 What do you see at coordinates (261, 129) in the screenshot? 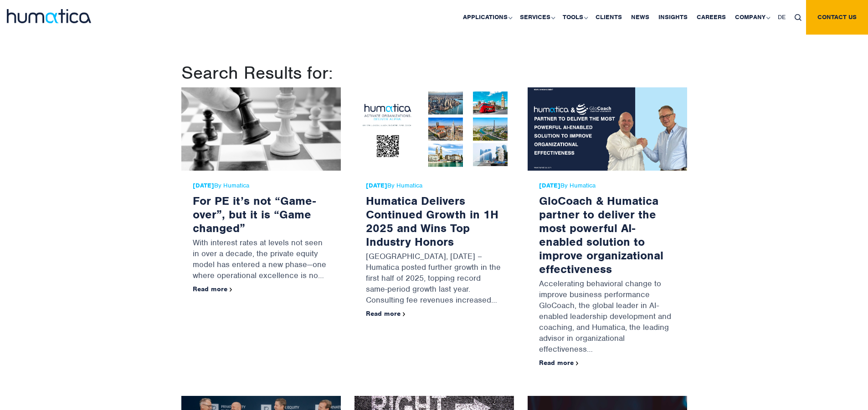
I see `img: For PE it’s not “Game-over”, but it is “Game changed”` at bounding box center [261, 129].